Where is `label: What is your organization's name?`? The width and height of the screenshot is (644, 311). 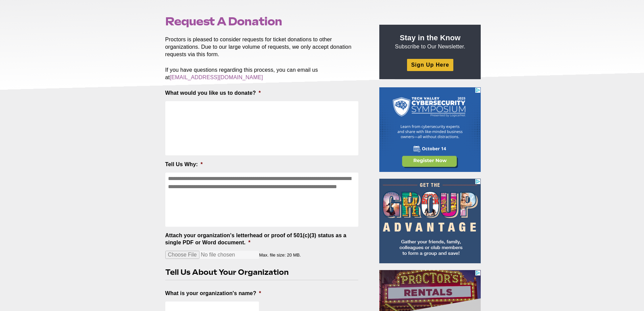
label: What is your organization's name? is located at coordinates (213, 293).